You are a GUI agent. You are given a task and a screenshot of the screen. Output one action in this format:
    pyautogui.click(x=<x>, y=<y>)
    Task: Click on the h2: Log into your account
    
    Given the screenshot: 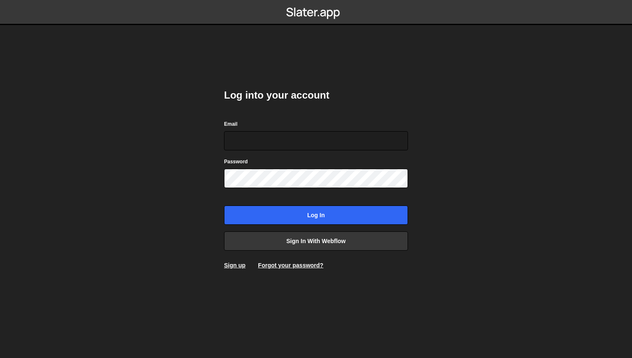 What is the action you would take?
    pyautogui.click(x=316, y=95)
    